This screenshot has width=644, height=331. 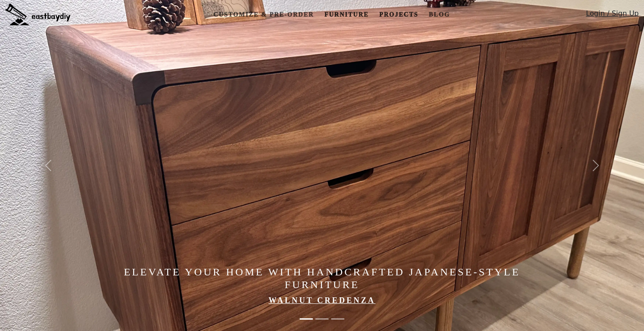 I want to click on a: Login / Sign Up, so click(x=612, y=15).